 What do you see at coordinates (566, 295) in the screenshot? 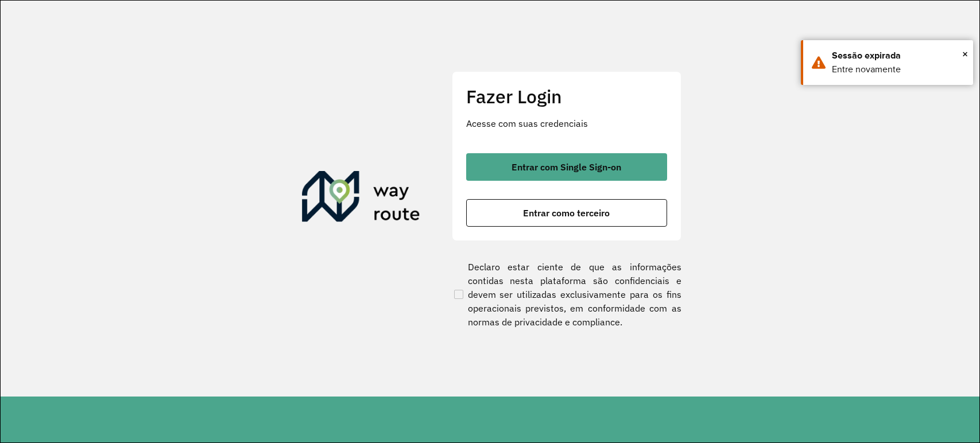
I see `label: Declaro estar ciente de que as informações contidas nesta plataforma são confidenciais e devem se...` at bounding box center [566, 295].